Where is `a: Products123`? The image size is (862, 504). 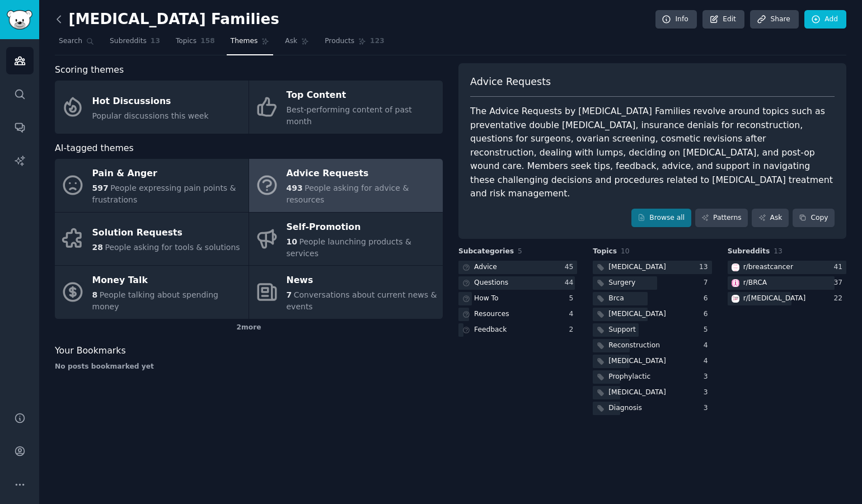
a: Products123 is located at coordinates (354, 43).